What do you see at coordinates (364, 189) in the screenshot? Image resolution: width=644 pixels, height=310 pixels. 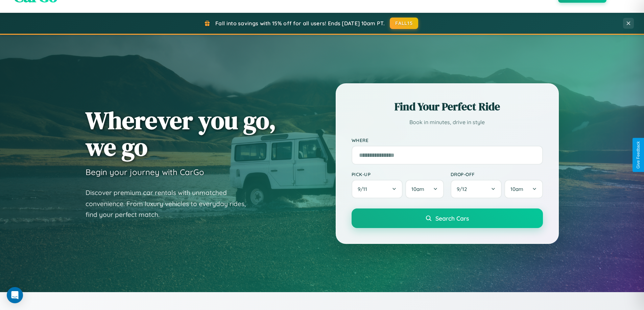 I see `span: 9 / 11` at bounding box center [364, 189].